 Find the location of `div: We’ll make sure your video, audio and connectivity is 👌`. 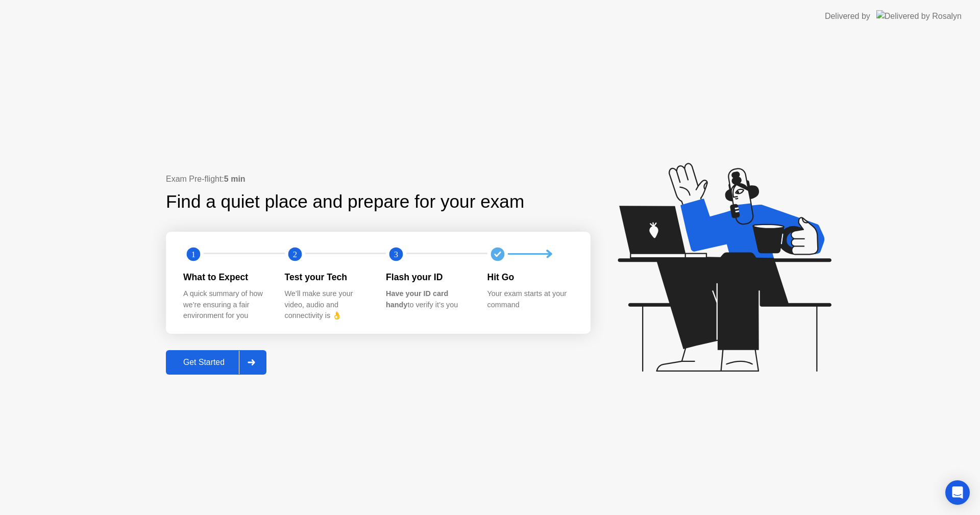

div: We’ll make sure your video, audio and connectivity is 👌 is located at coordinates (328, 305).